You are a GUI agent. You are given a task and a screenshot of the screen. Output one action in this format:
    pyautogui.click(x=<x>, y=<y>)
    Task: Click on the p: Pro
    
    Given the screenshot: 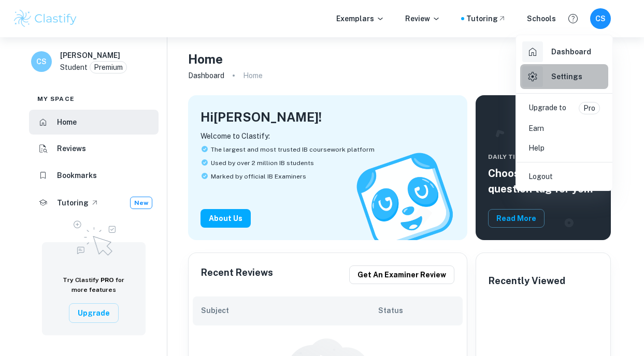 What is the action you would take?
    pyautogui.click(x=589, y=108)
    